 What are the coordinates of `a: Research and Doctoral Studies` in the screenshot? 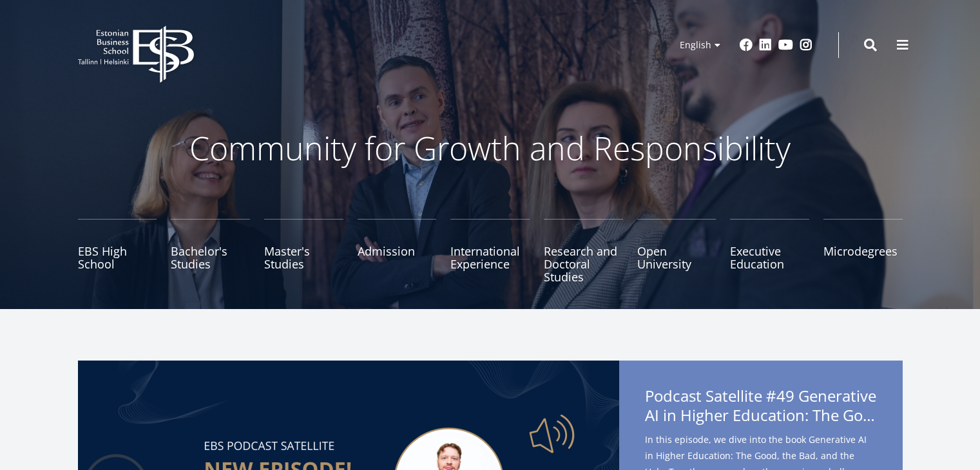 It's located at (583, 251).